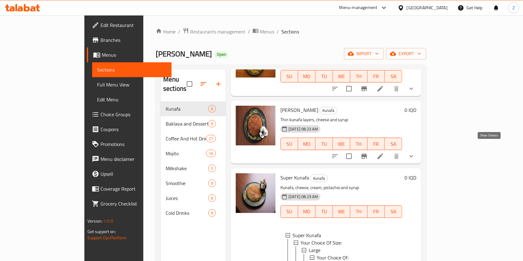  Describe the element at coordinates (193, 161) in the screenshot. I see `nav: Menu sections` at that location.